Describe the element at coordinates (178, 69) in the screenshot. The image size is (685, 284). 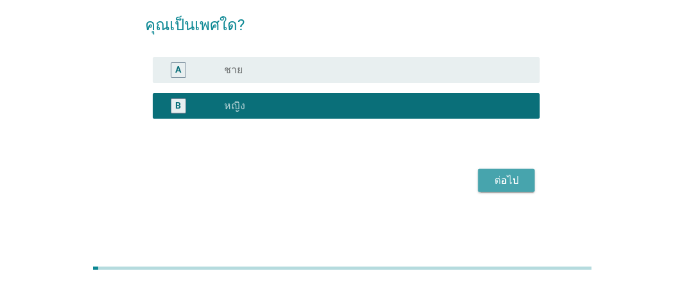
I see `div: A` at that location.